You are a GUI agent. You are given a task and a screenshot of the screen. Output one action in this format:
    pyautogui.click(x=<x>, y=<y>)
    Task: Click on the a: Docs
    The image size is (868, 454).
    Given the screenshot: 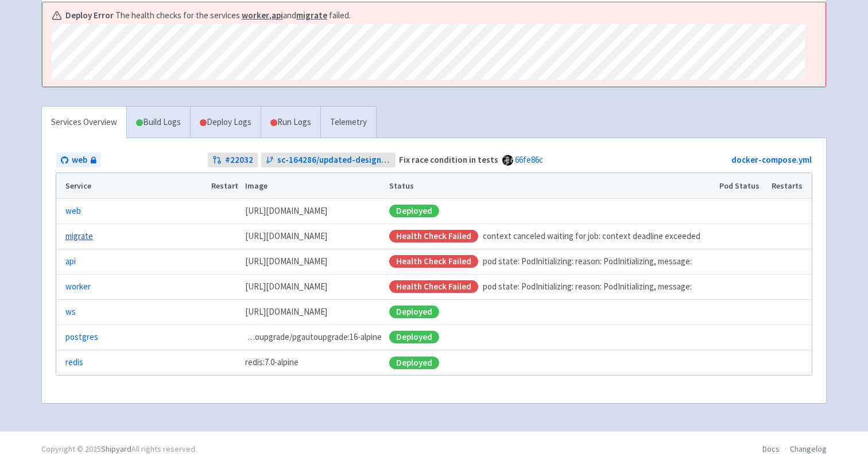 What is the action you would take?
    pyautogui.click(x=771, y=449)
    